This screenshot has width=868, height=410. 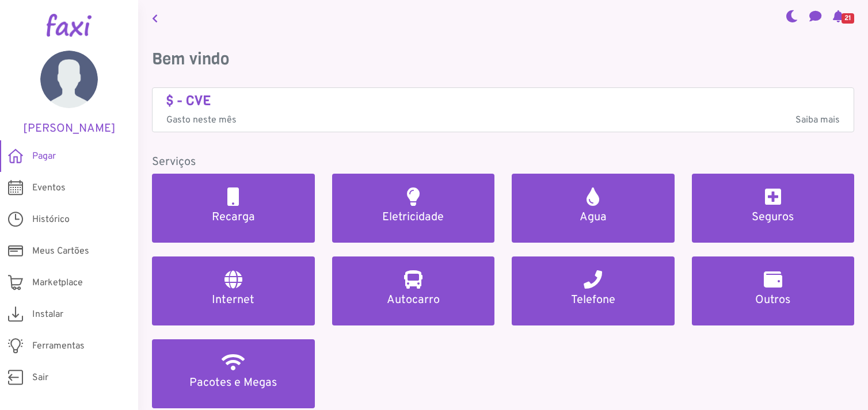 I want to click on h5: Pacotes e Megas, so click(x=233, y=383).